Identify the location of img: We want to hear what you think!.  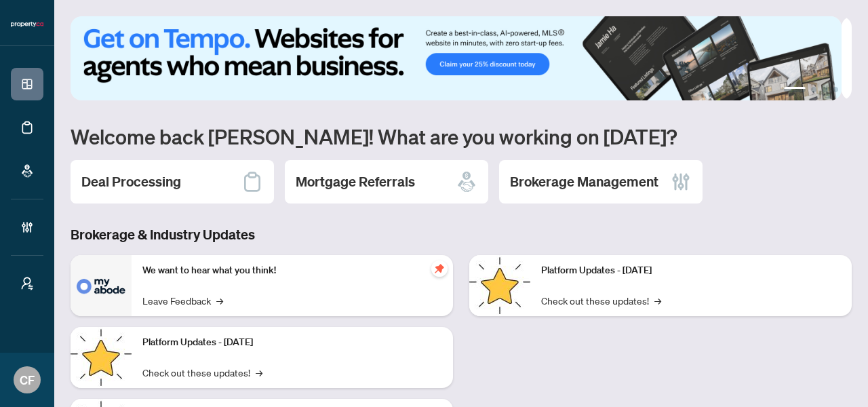
(101, 286).